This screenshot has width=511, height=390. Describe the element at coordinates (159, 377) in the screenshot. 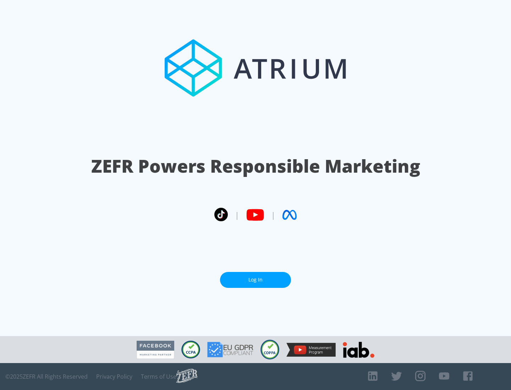

I see `a: Terms of Use` at that location.